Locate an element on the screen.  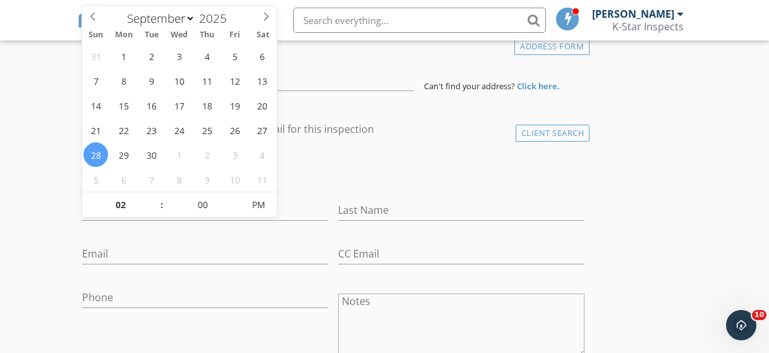
span: September 30, 2025 is located at coordinates (151, 154).